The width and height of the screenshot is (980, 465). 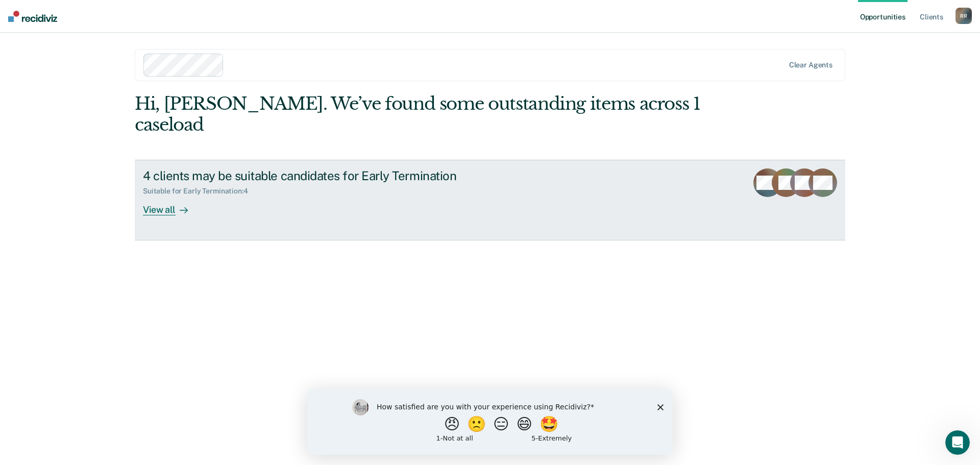 I want to click on a: 4 clients may be suitable candidates for Early TerminationSuitable for Early Termination:4View all, so click(x=490, y=200).